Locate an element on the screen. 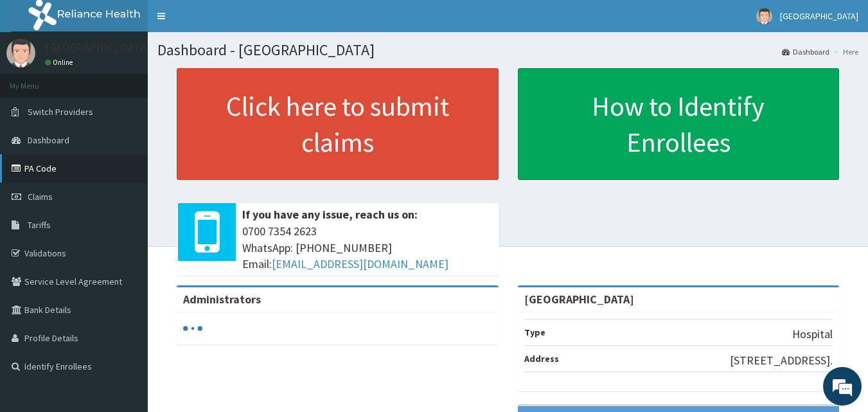 This screenshot has width=868, height=412. span: Switch Providers is located at coordinates (60, 112).